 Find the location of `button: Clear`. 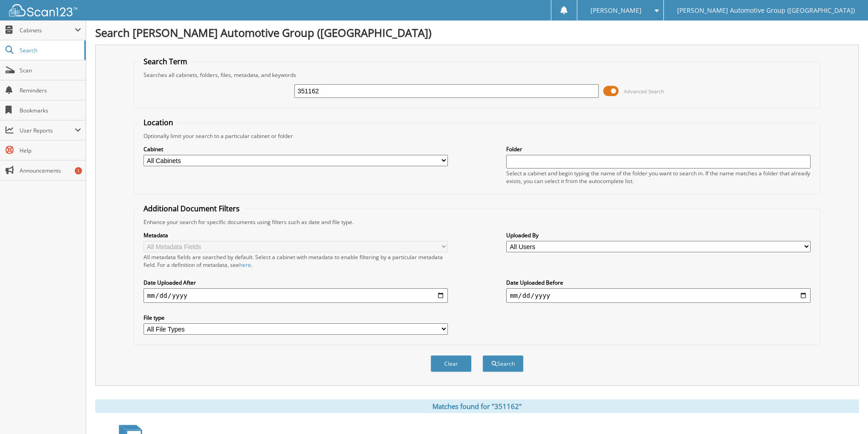

button: Clear is located at coordinates (451, 363).